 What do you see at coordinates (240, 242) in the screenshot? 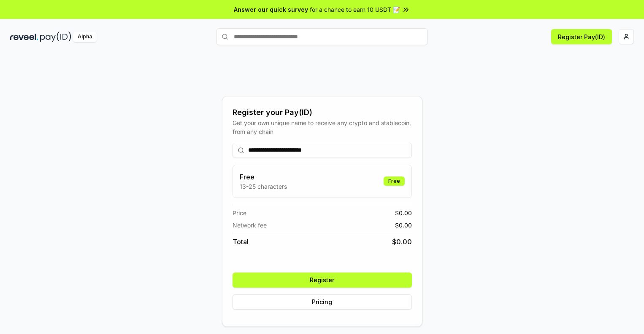
I see `span: Total` at bounding box center [240, 242].